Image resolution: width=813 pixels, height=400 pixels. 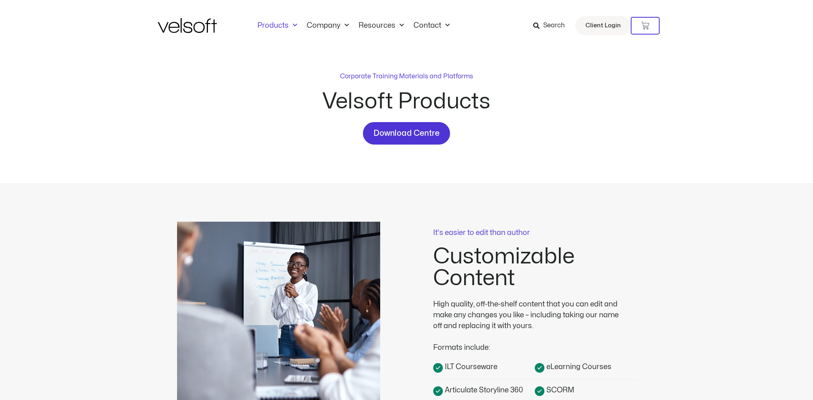 What do you see at coordinates (559, 390) in the screenshot?
I see `span: SCORM` at bounding box center [559, 390].